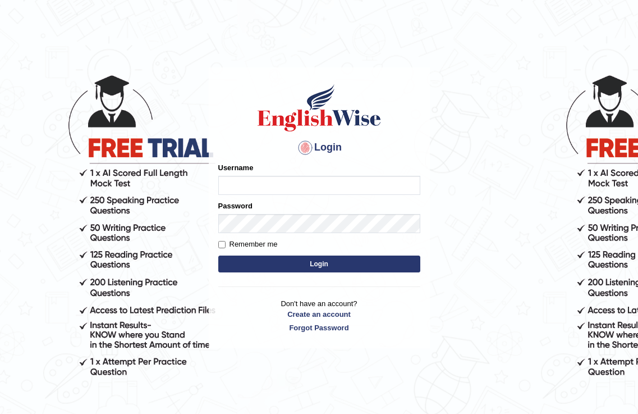  I want to click on p: Don't have an account?, so click(320, 316).